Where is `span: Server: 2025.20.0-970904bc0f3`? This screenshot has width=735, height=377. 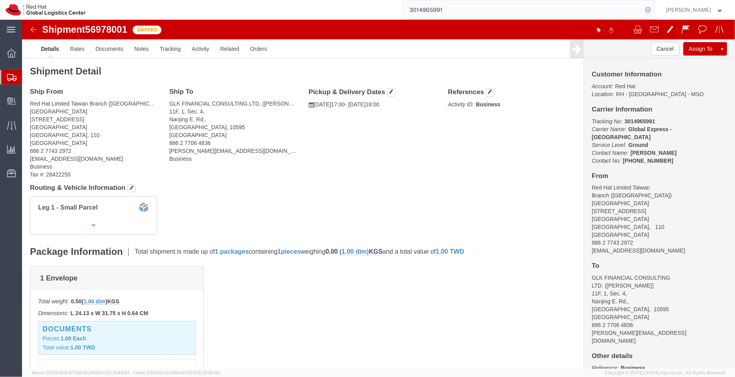
span: Server: 2025.20.0-970904bc0f3 is located at coordinates (80, 373).